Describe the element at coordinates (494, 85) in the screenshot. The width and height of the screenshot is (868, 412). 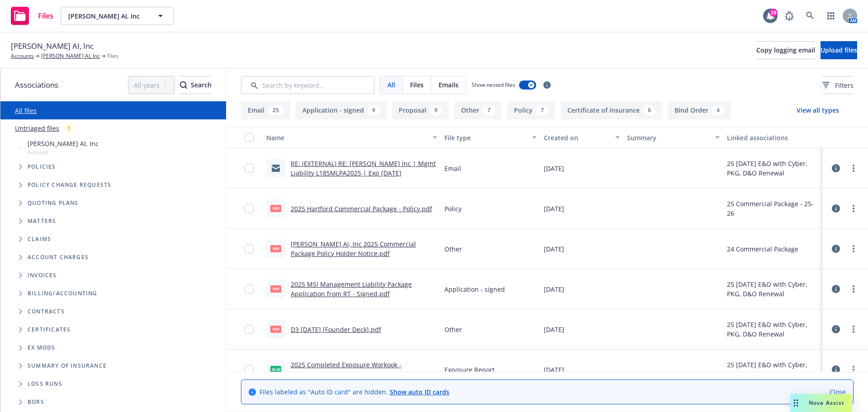
I see `span: Show nested files` at that location.